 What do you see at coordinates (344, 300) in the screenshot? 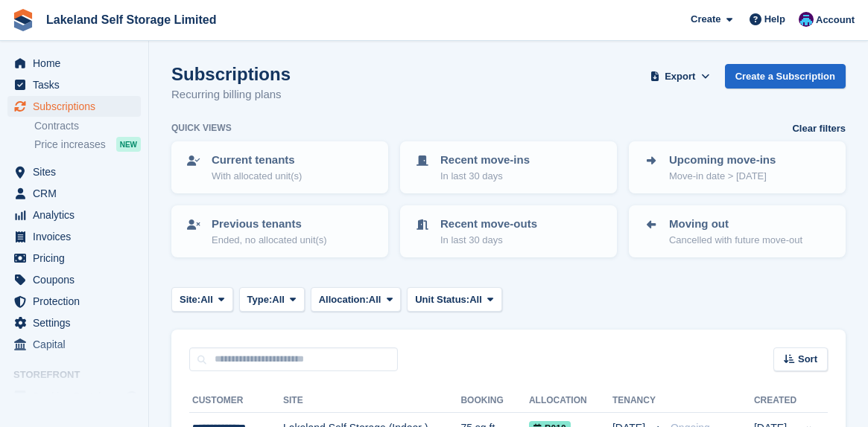
I see `span: Allocation:` at bounding box center [344, 300].